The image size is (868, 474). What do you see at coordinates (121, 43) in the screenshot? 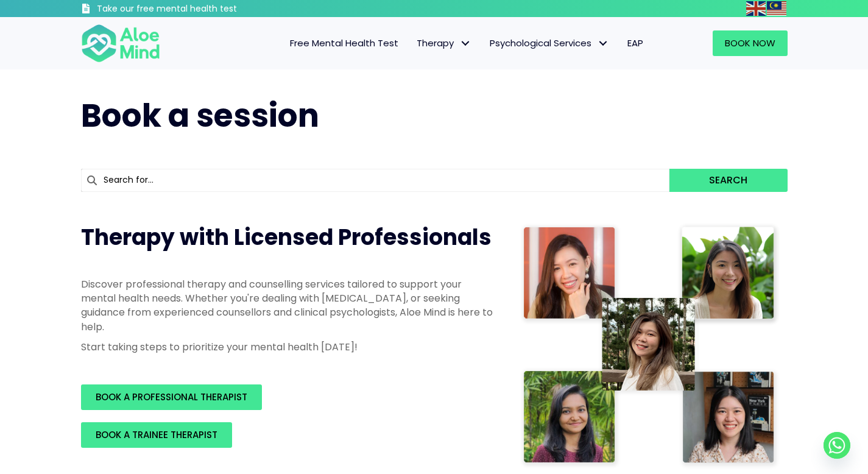
I see `img: Aloe mind Logo` at bounding box center [121, 43].